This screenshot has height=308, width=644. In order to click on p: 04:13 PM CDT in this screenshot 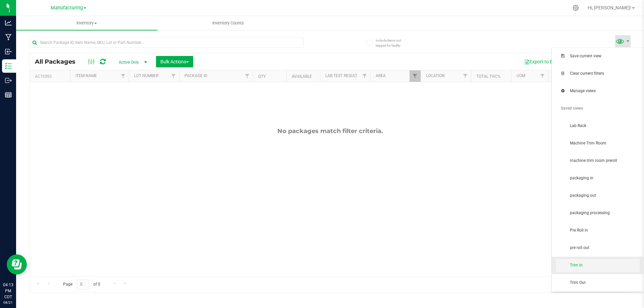, I will do `click(8, 291)`.